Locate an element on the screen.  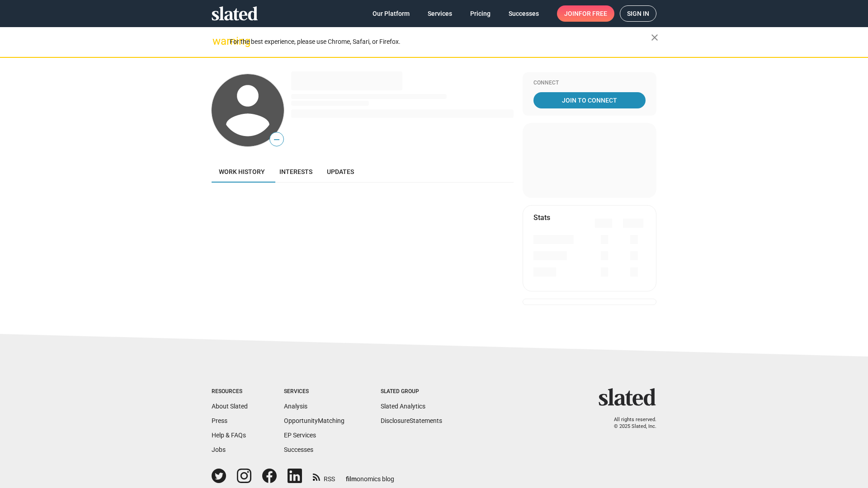
span: Interests is located at coordinates (296, 172).